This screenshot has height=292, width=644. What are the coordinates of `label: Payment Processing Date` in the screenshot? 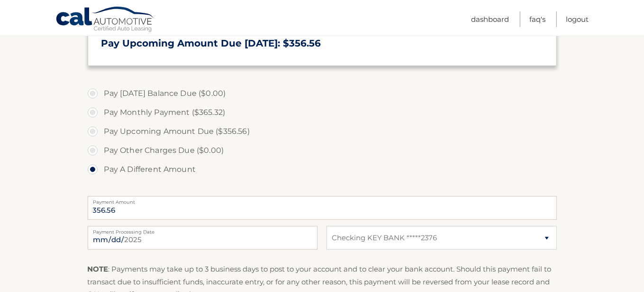 It's located at (202, 230).